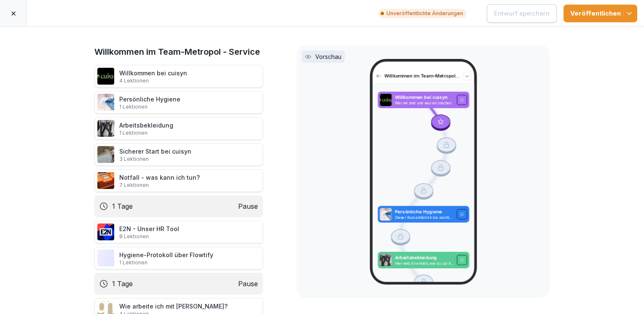 This screenshot has height=314, width=644. Describe the element at coordinates (149, 102) in the screenshot. I see `div: Persönliche Hygiene` at that location.